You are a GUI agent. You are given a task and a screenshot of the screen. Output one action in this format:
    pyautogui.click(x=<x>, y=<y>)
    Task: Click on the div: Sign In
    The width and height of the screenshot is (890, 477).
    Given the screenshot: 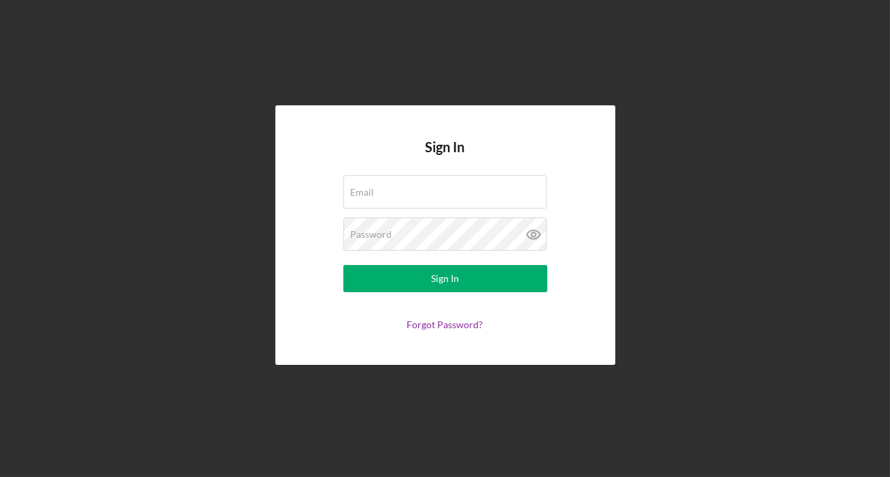 What is the action you would take?
    pyautogui.click(x=444, y=279)
    